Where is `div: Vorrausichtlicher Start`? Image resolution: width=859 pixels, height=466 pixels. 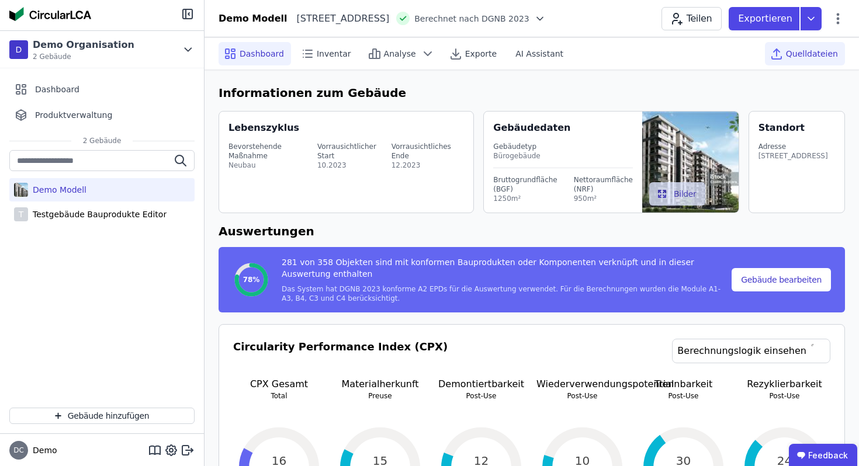 div: Vorrausichtlicher Start is located at coordinates (353, 151).